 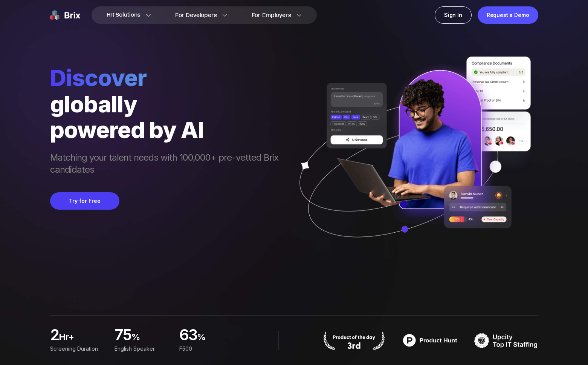 What do you see at coordinates (124, 15) in the screenshot?
I see `span: HR Solutions` at bounding box center [124, 15].